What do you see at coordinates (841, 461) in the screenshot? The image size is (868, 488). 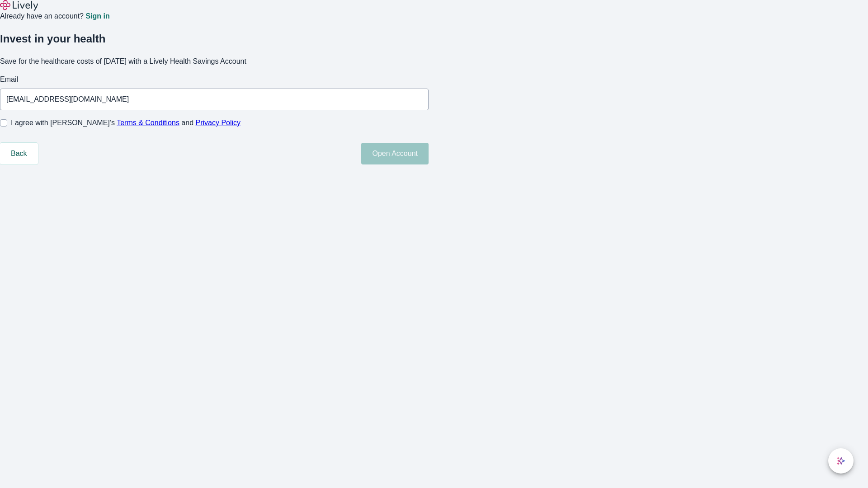 I see `svg: Lively AI Assistant` at bounding box center [841, 461].